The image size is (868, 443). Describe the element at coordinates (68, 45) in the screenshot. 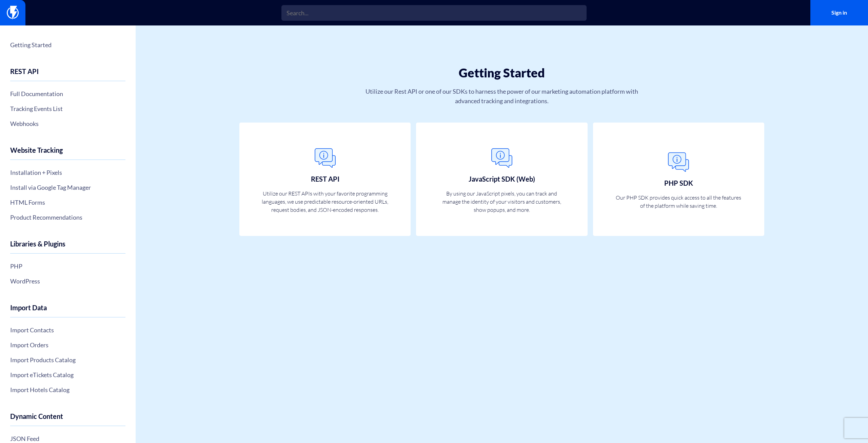

I see `a: Getting Started` at that location.